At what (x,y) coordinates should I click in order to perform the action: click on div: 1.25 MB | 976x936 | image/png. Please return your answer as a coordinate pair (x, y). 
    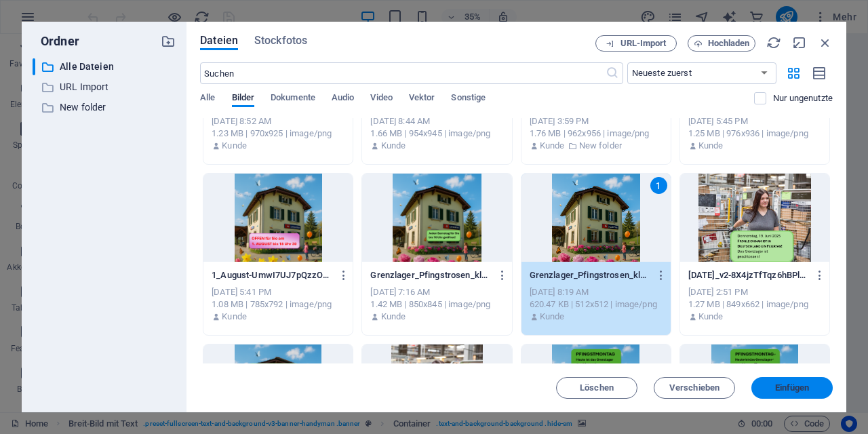
    Looking at the image, I should click on (754, 134).